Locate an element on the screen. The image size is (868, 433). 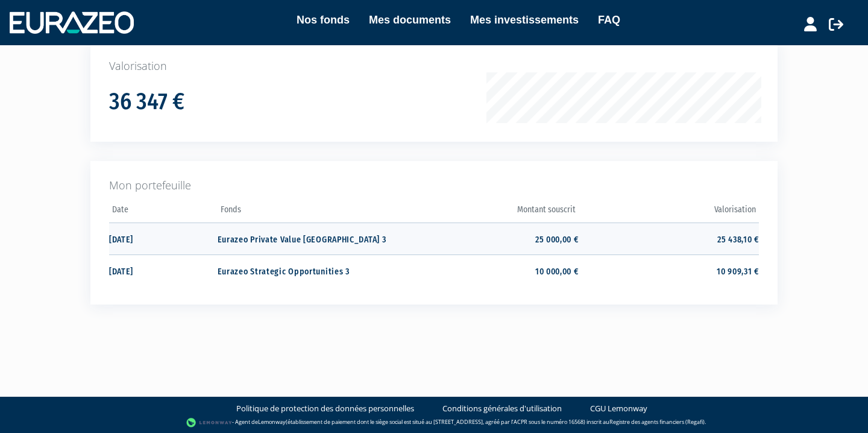
th: Date is located at coordinates (164, 212).